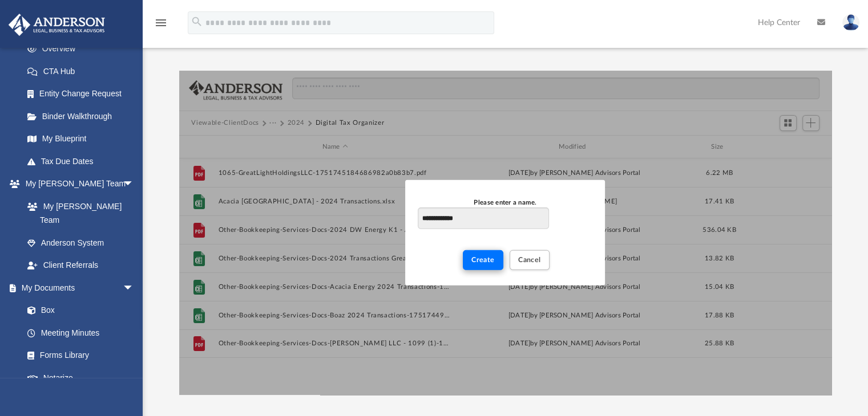 This screenshot has width=868, height=416. I want to click on a: Box, so click(78, 311).